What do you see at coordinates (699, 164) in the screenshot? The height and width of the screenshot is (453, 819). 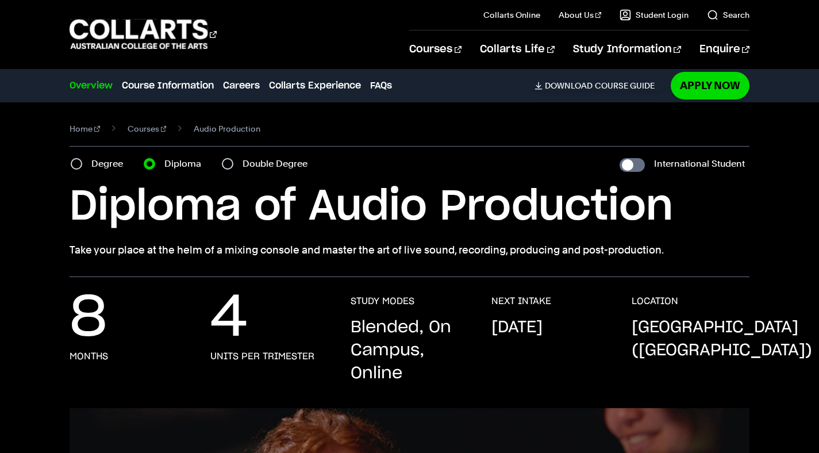 I see `label: International Student` at bounding box center [699, 164].